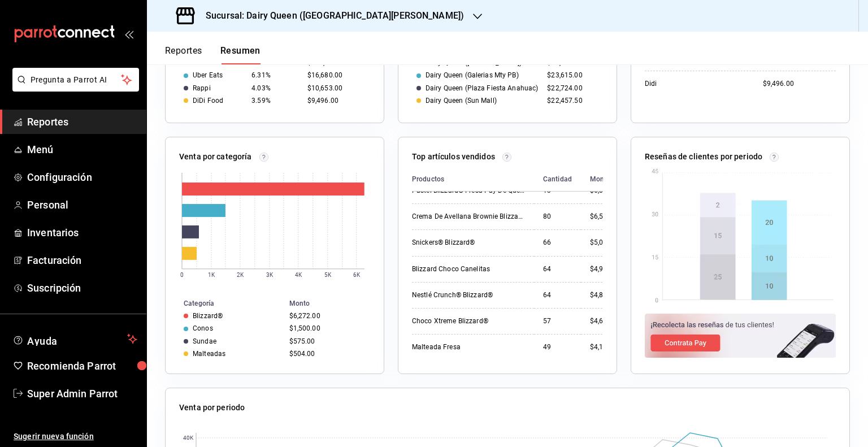 The width and height of the screenshot is (868, 447). What do you see at coordinates (240, 275) in the screenshot?
I see `text: 2K` at bounding box center [240, 275].